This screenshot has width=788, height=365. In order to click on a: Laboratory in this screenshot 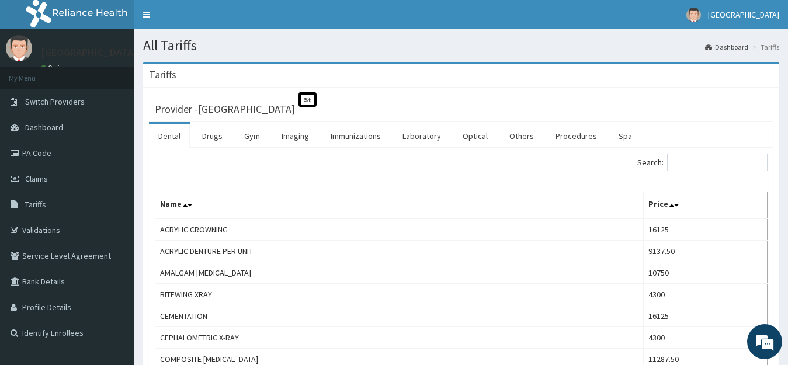, I will do `click(421, 136)`.